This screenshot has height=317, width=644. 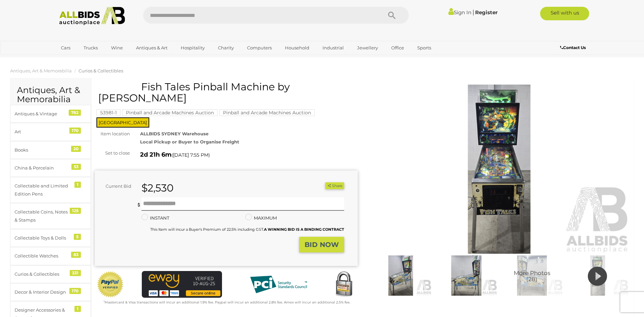 I want to click on b: A WINNING BID IS A BINDING CONTRACT, so click(x=304, y=229).